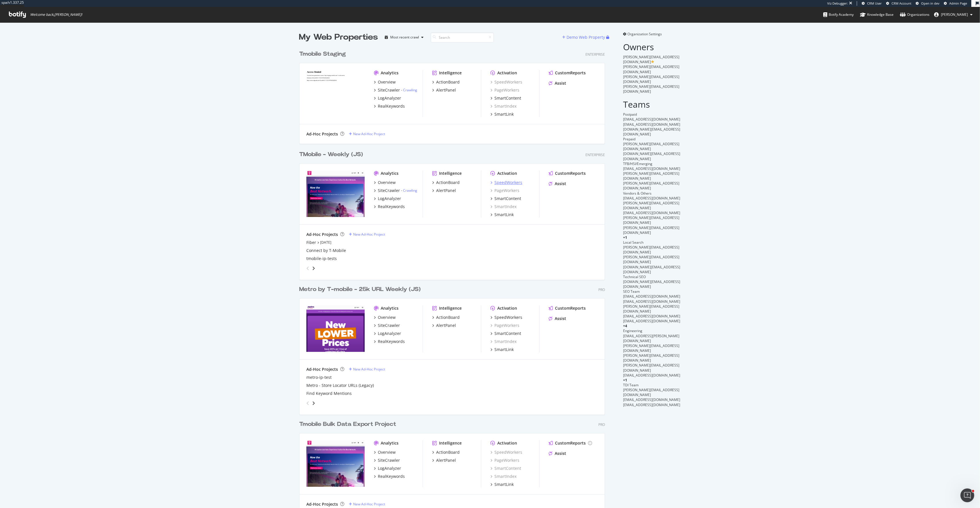 Image resolution: width=980 pixels, height=508 pixels. I want to click on a: SmartIndex, so click(503, 342).